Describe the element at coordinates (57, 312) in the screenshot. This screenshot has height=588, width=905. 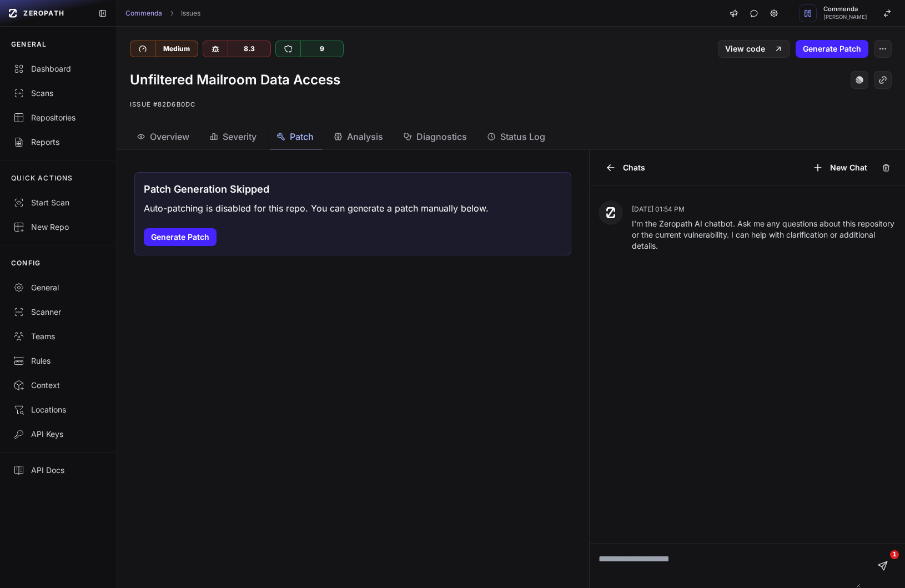
I see `div: Scanner` at that location.